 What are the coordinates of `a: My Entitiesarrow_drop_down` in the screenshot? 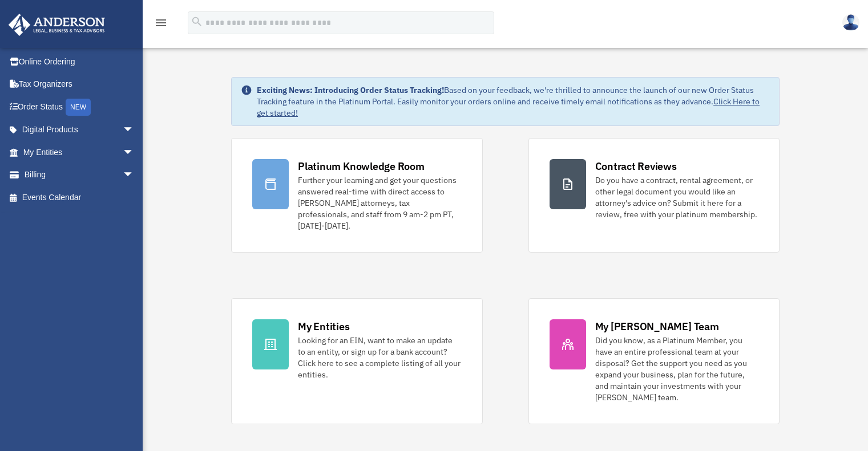 It's located at (80, 152).